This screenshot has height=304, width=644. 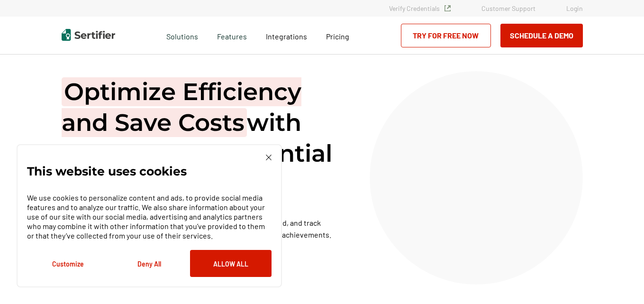 What do you see at coordinates (232, 35) in the screenshot?
I see `span: Features` at bounding box center [232, 35].